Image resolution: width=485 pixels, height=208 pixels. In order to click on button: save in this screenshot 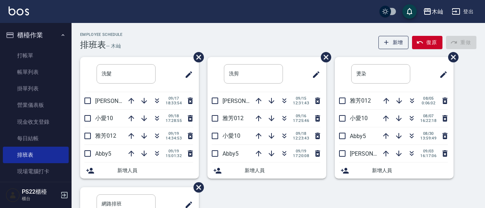, I will do `click(410, 11)`.